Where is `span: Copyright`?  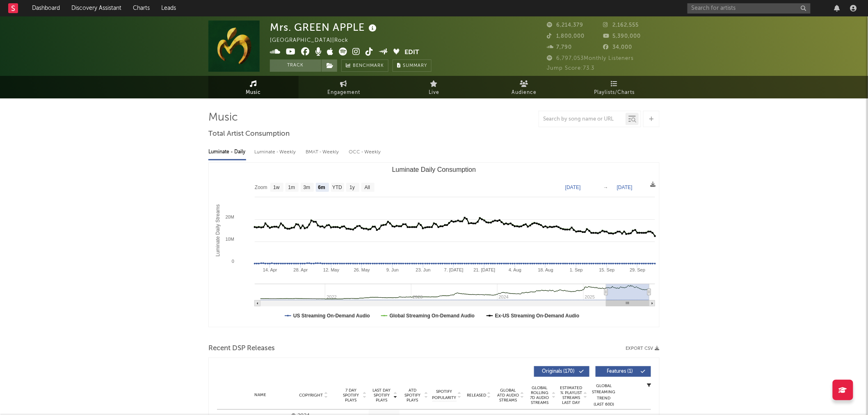 span: Copyright is located at coordinates (311, 395).